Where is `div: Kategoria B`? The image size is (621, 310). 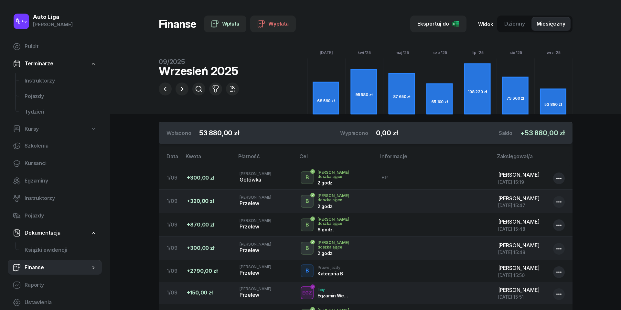 div: Kategoria B is located at coordinates (330, 273).